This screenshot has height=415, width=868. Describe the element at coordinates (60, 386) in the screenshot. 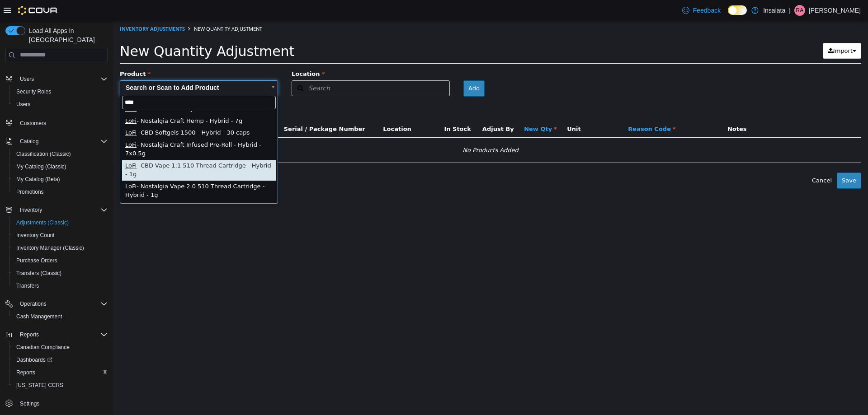

I see `span: Washington CCRS` at that location.